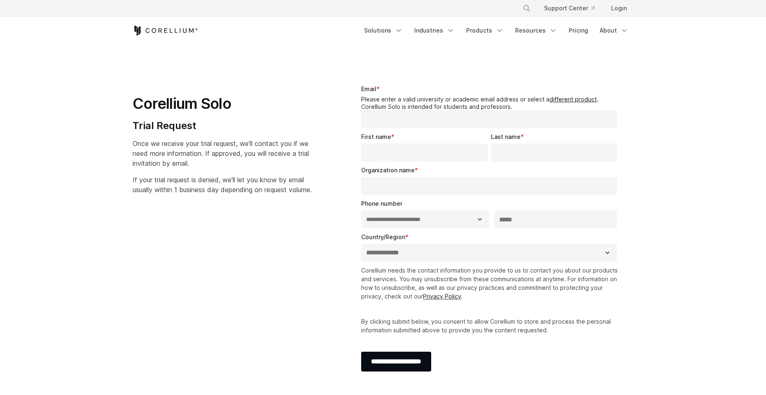 The width and height of the screenshot is (766, 395). What do you see at coordinates (383, 30) in the screenshot?
I see `a: Solutions` at bounding box center [383, 30].